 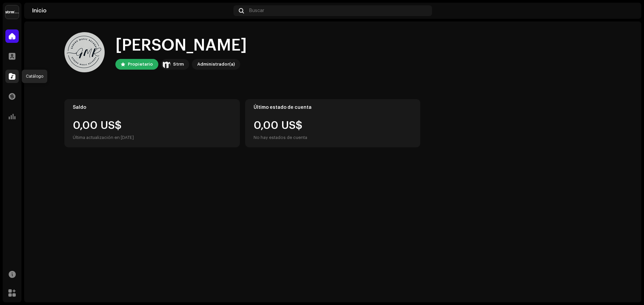 What do you see at coordinates (332, 107) in the screenshot?
I see `div: Último estado de cuenta` at bounding box center [332, 107].